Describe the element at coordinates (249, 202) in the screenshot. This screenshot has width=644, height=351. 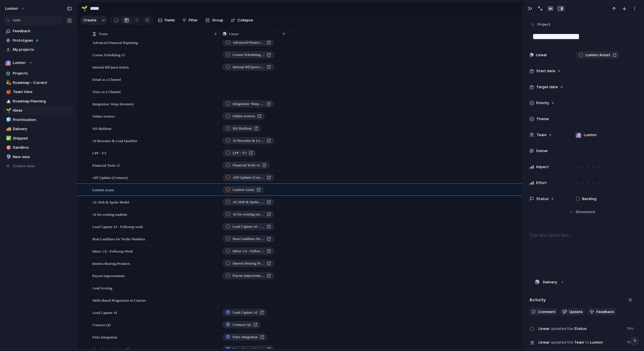
I see `span: AI: Hub & Spoke Model` at that location.